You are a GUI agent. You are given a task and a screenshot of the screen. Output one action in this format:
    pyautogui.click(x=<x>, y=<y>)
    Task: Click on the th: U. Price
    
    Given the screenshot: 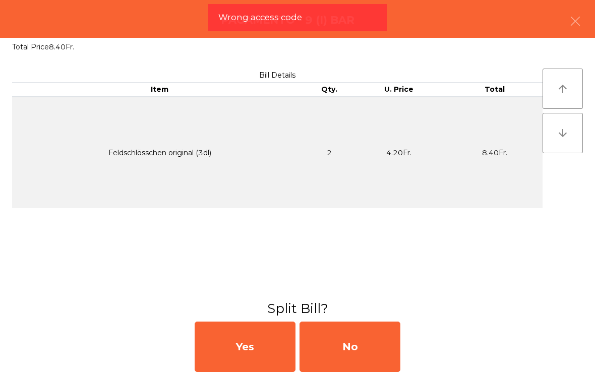 What is the action you would take?
    pyautogui.click(x=399, y=90)
    